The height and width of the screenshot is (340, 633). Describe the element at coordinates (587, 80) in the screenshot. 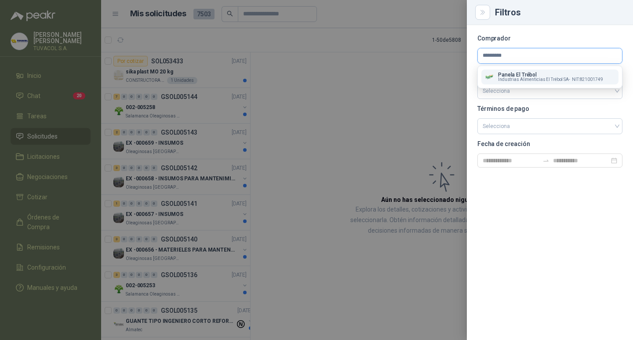

I see `span: NIT : 821001749` at that location.